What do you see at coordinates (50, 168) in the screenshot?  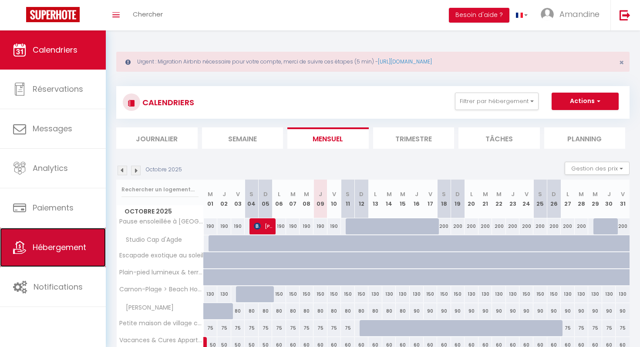 I see `span: Analytics` at bounding box center [50, 168].